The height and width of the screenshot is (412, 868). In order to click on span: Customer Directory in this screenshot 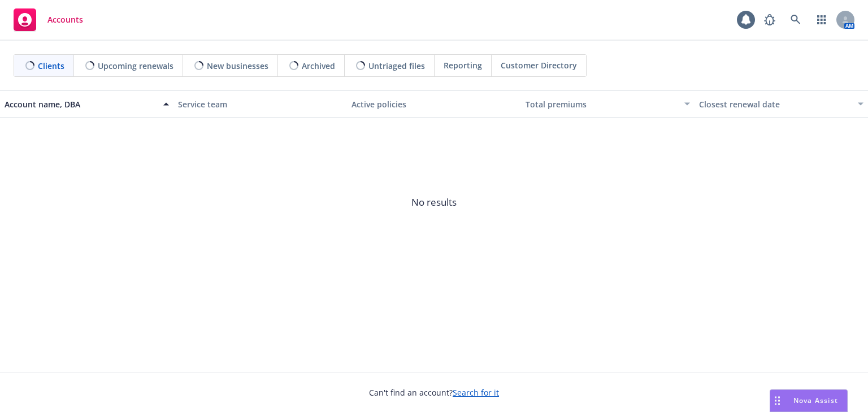, I will do `click(539, 65)`.